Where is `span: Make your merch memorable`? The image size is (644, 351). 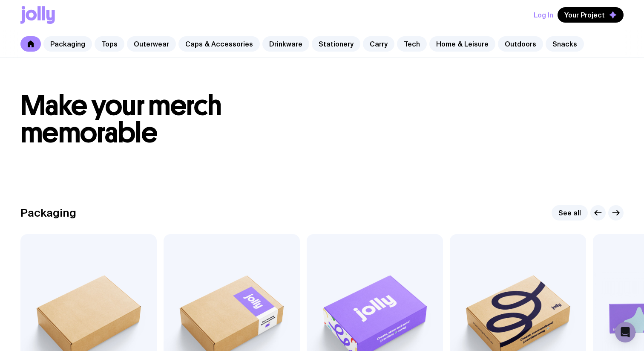
span: Make your merch memorable is located at coordinates (121, 119).